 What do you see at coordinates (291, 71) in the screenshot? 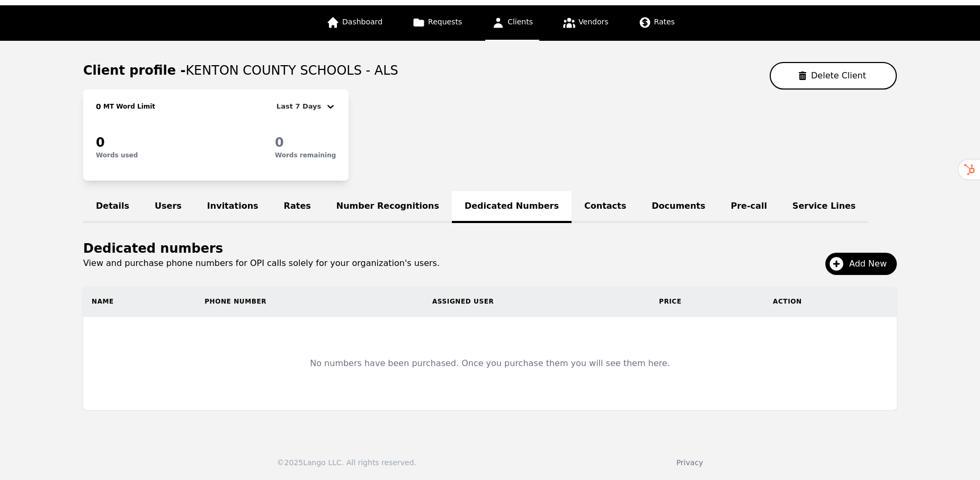
I see `span: KENTON COUNTY SCHOOLS - ALS` at bounding box center [291, 71].